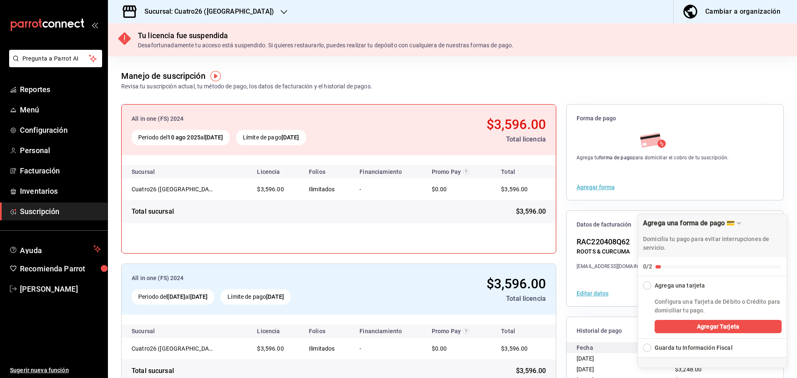 The height and width of the screenshot is (378, 797). I want to click on span: Recomienda Parrot, so click(60, 269).